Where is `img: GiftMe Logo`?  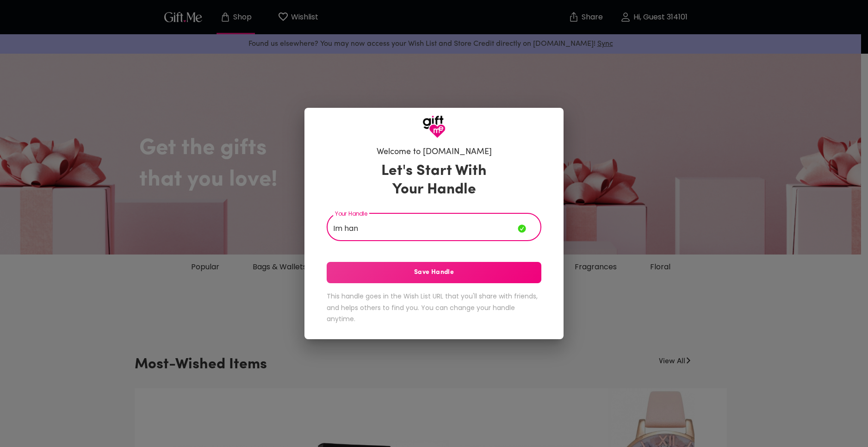
img: GiftMe Logo is located at coordinates (434, 127).